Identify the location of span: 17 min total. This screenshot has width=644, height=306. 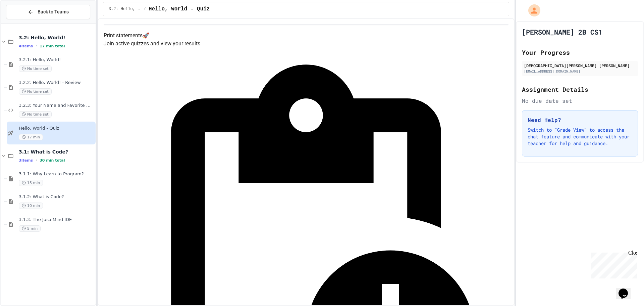
(52, 46).